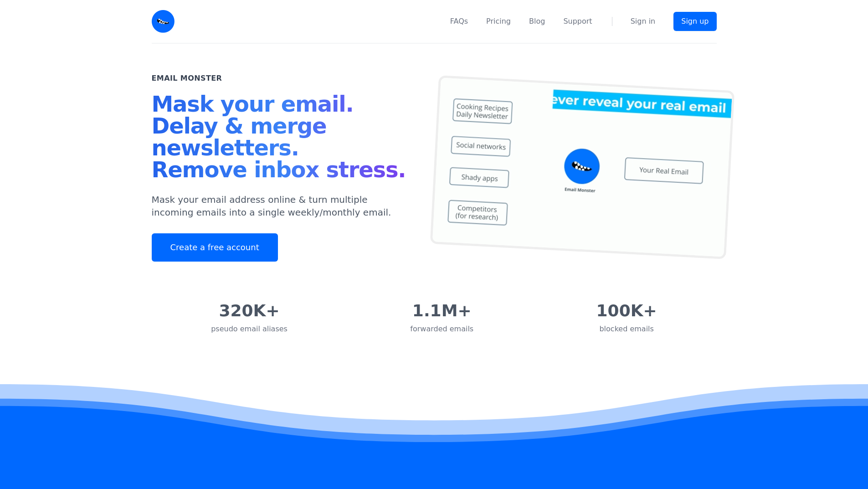 This screenshot has width=868, height=489. Describe the element at coordinates (249, 311) in the screenshot. I see `div: 320K+` at that location.